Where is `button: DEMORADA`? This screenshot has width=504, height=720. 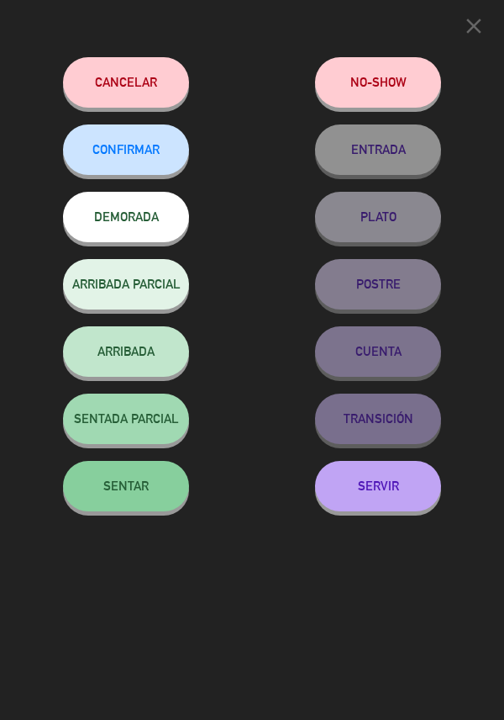 button: DEMORADA is located at coordinates (126, 217).